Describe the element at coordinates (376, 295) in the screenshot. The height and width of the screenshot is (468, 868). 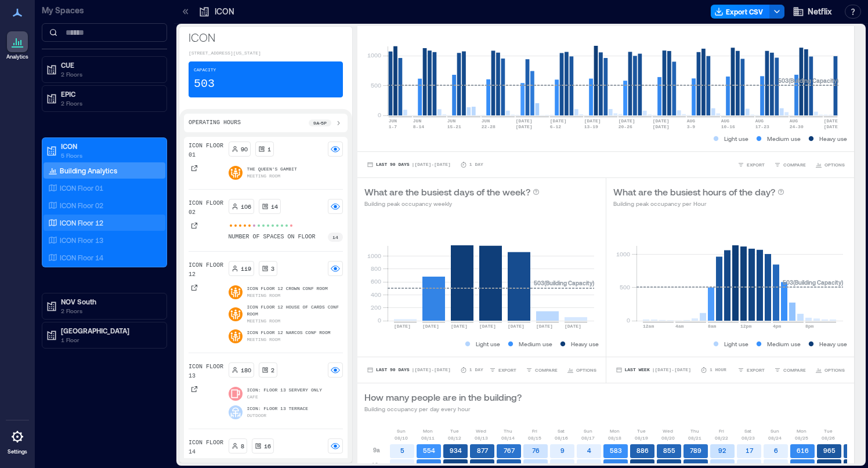
I see `tspan: 400` at that location.